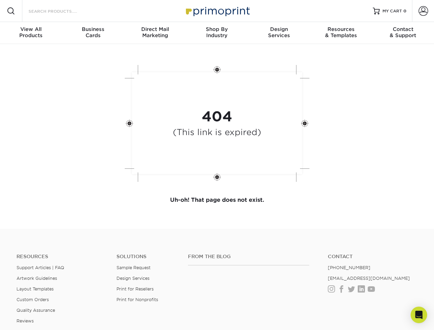 Image resolution: width=434 pixels, height=330 pixels. Describe the element at coordinates (155, 33) in the screenshot. I see `a: Direct MailMarketing` at that location.